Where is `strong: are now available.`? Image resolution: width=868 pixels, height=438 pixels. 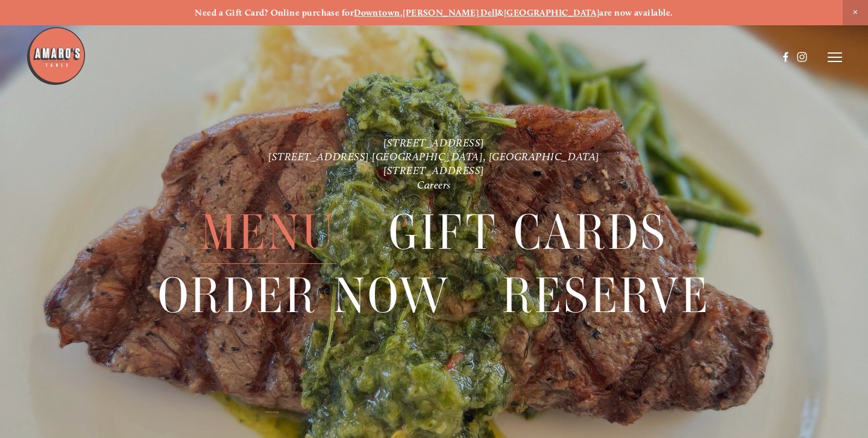
strong: are now available. is located at coordinates (636, 13).